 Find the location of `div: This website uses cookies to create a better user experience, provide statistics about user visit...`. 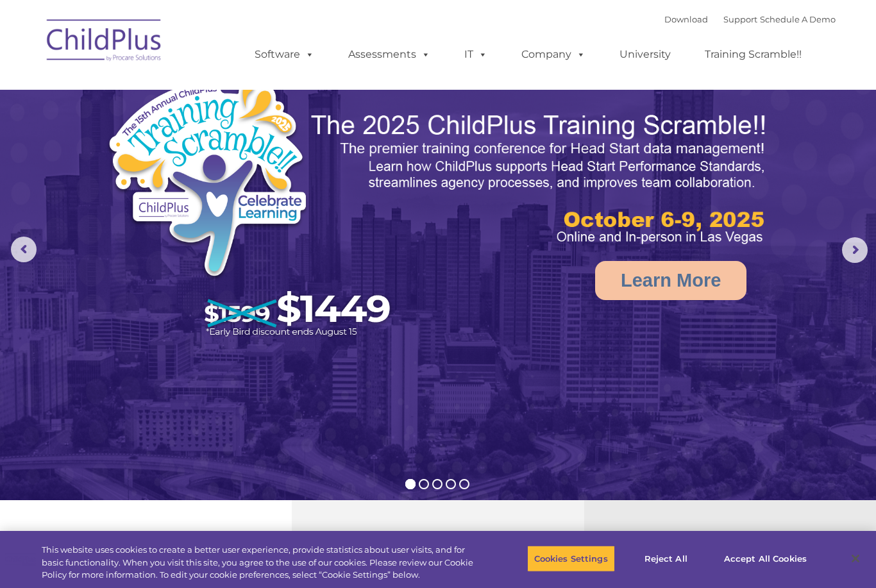

div: This website uses cookies to create a better user experience, provide statistics about user visit... is located at coordinates (262, 562).